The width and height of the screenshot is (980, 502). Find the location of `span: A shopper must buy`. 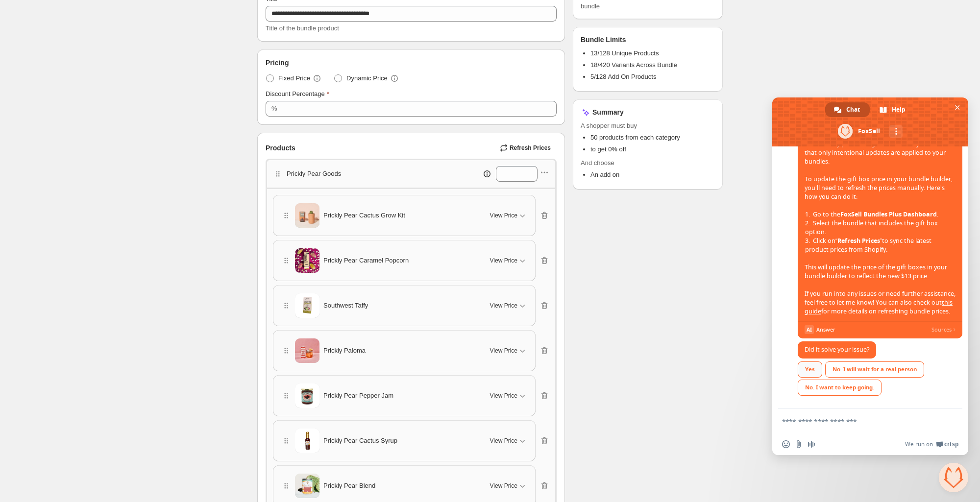

span: A shopper must buy is located at coordinates (648, 126).